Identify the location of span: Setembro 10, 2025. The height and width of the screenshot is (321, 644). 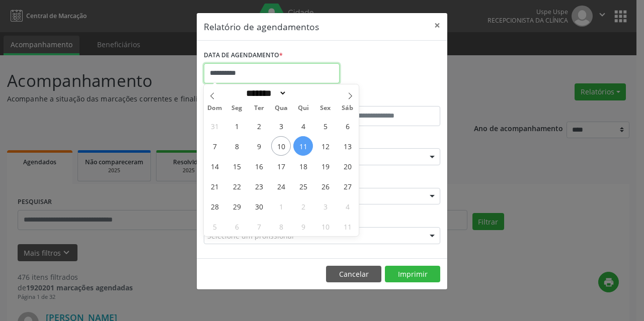
(281, 146).